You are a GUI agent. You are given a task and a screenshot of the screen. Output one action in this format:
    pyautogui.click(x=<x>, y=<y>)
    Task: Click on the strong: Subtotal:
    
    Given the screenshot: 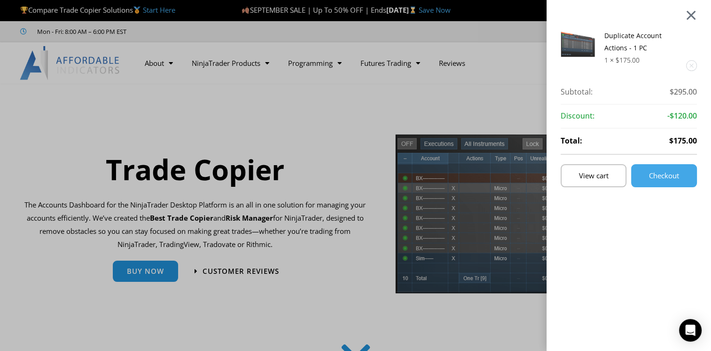 What is the action you would take?
    pyautogui.click(x=577, y=92)
    